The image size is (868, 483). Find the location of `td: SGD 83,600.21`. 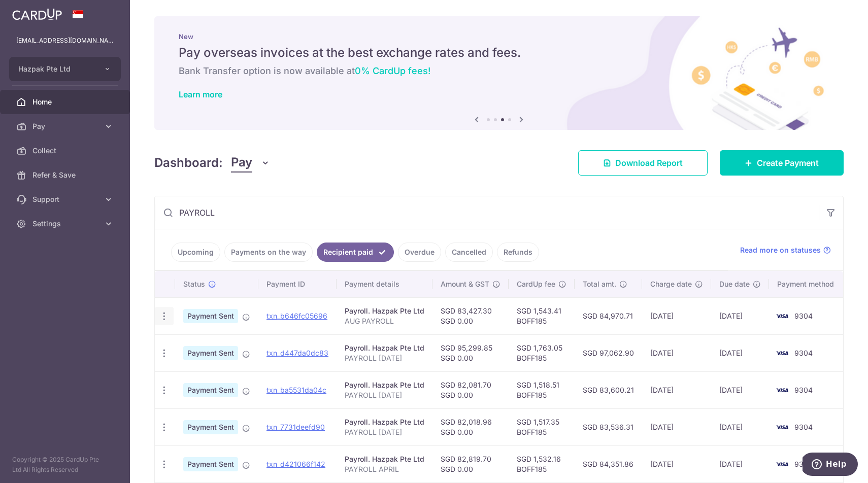

td: SGD 83,600.21 is located at coordinates (608, 390).